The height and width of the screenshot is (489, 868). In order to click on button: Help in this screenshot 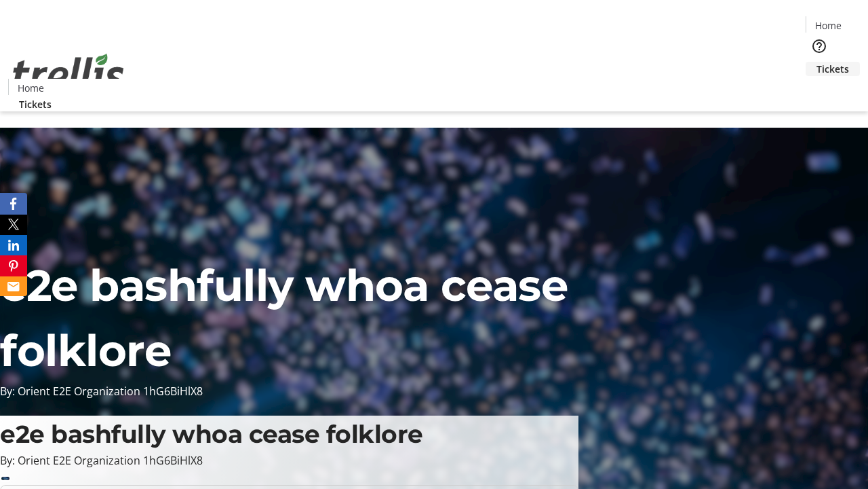, I will do `click(819, 46)`.